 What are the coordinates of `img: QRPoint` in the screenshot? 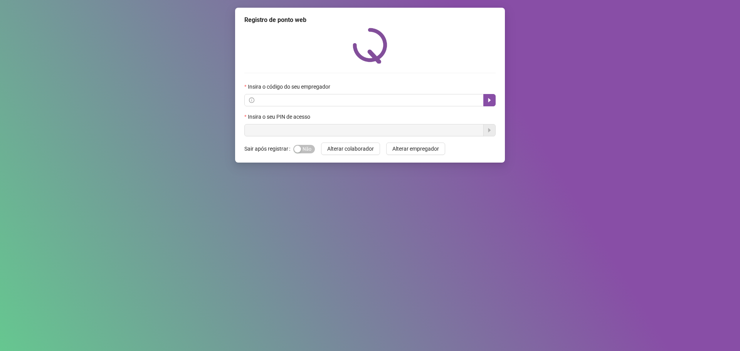 It's located at (370, 45).